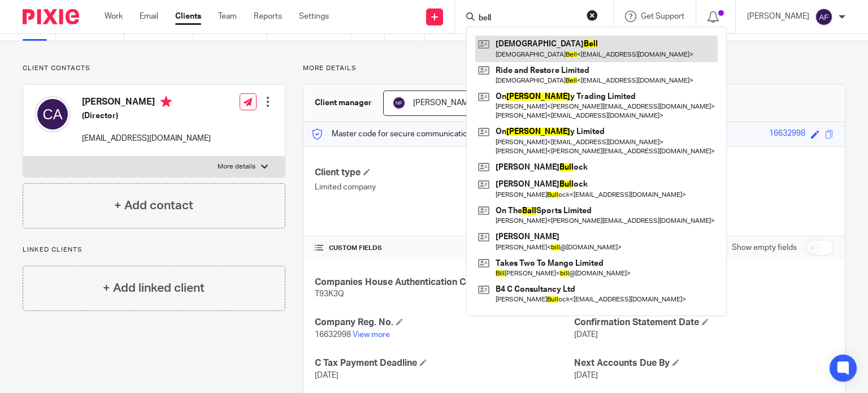  What do you see at coordinates (444, 187) in the screenshot?
I see `p: Limited company` at bounding box center [444, 187].